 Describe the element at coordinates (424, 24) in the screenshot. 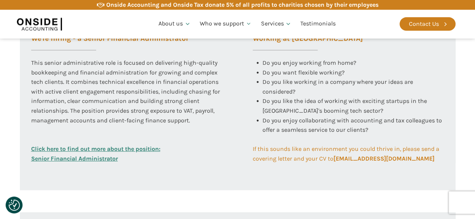

I see `div: Contact Us` at that location.